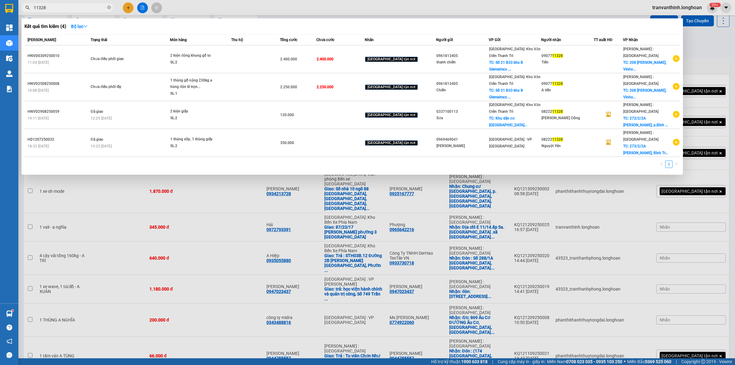 The width and height of the screenshot is (735, 365). What do you see at coordinates (48, 41) in the screenshot?
I see `span: Mã đơn: HNVD0309250010` at bounding box center [48, 41].